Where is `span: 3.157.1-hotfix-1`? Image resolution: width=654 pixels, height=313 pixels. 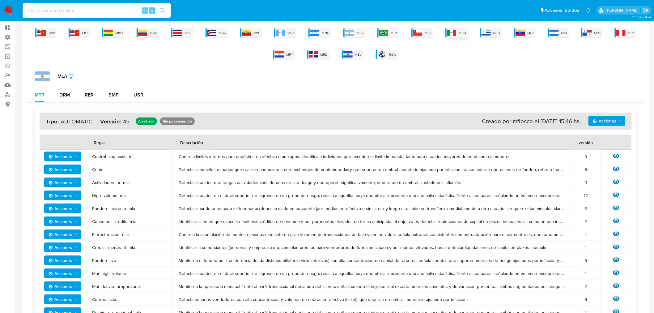 span: 3.157.1-hotfix-1 is located at coordinates (642, 17).